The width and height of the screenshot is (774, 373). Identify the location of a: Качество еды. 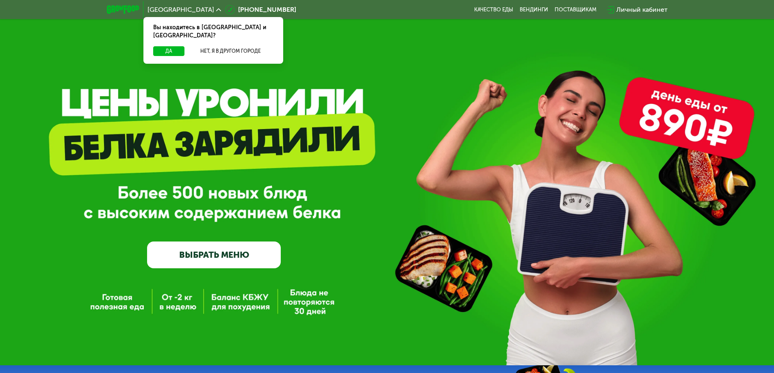
(494, 10).